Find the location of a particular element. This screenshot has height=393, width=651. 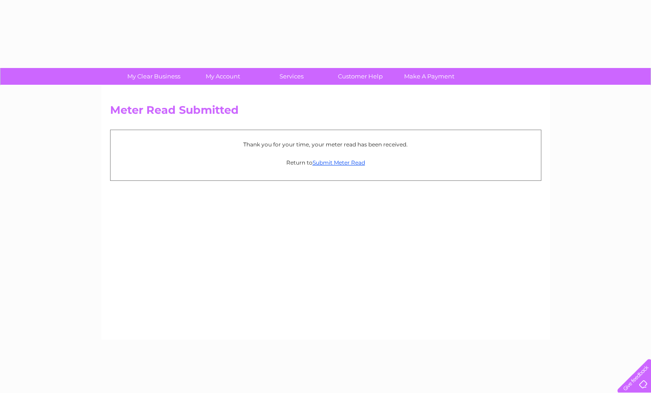

p: Return to is located at coordinates (326, 162).